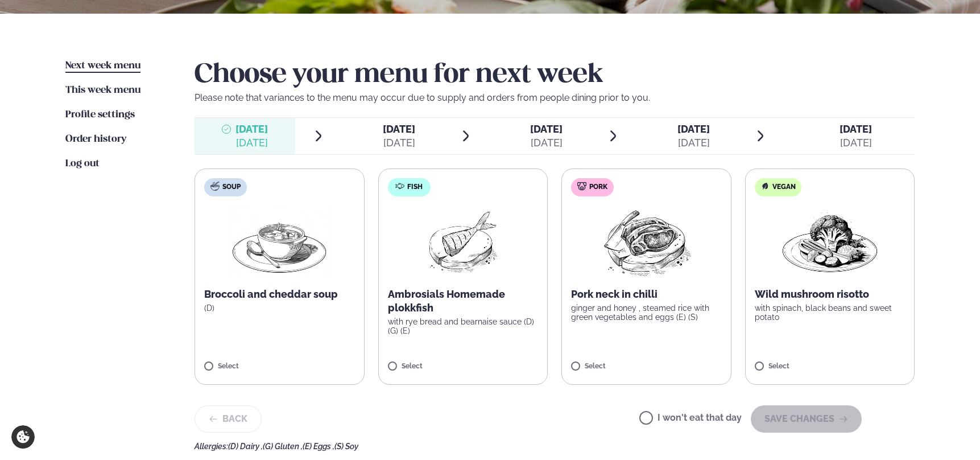  Describe the element at coordinates (279, 295) in the screenshot. I see `p: Broccoli and cheddar soup` at that location.